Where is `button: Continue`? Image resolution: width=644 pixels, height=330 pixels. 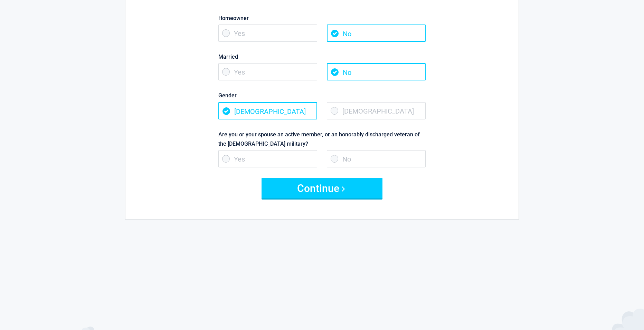 button: Continue is located at coordinates (322, 188).